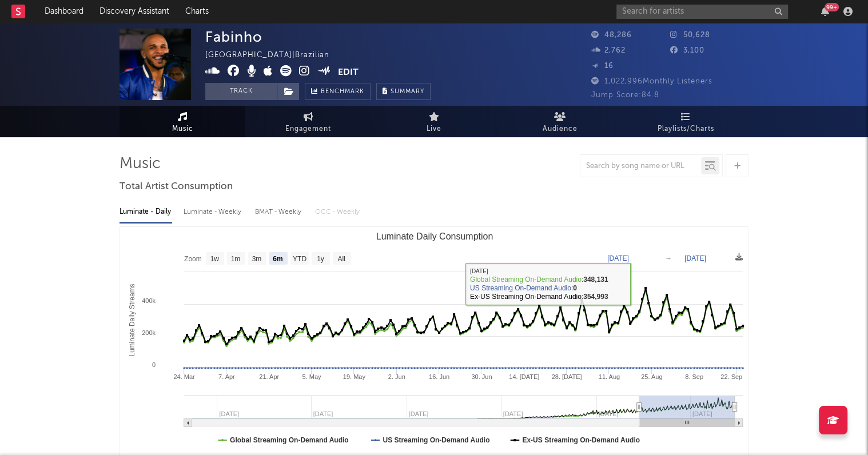 The image size is (868, 455). Describe the element at coordinates (440, 377) in the screenshot. I see `text: 16. Jun` at that location.